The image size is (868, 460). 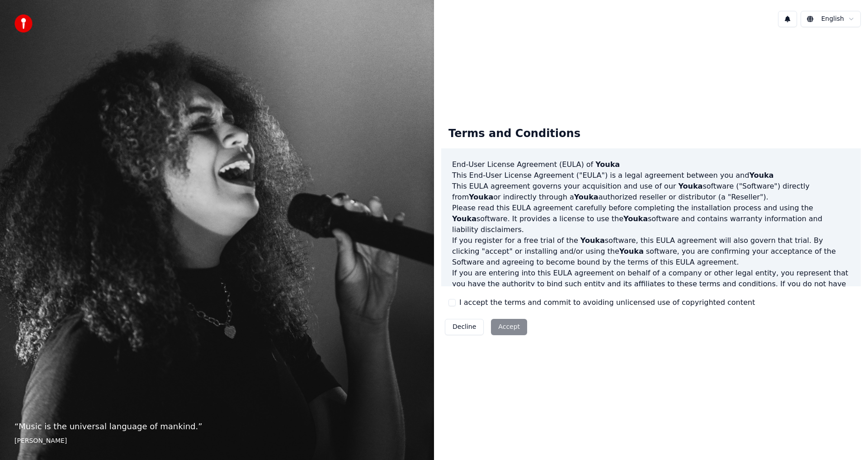 What do you see at coordinates (514, 134) in the screenshot?
I see `div: Terms and Conditions` at bounding box center [514, 134].